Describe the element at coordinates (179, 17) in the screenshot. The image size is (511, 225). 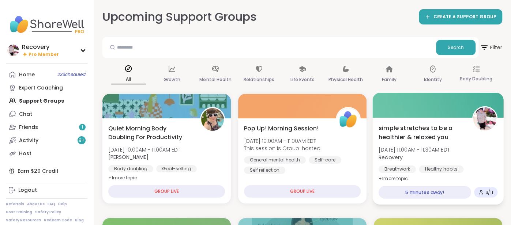
I see `h2: Upcoming Support Groups` at that location.